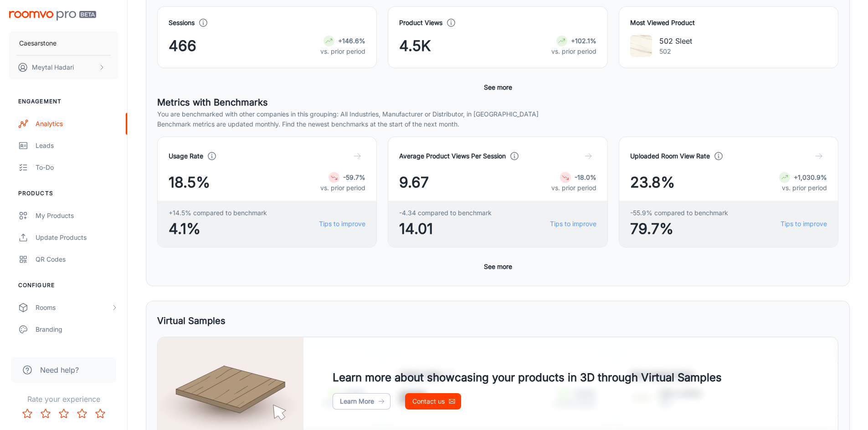  Describe the element at coordinates (351, 40) in the screenshot. I see `strong: +146.6%` at that location.